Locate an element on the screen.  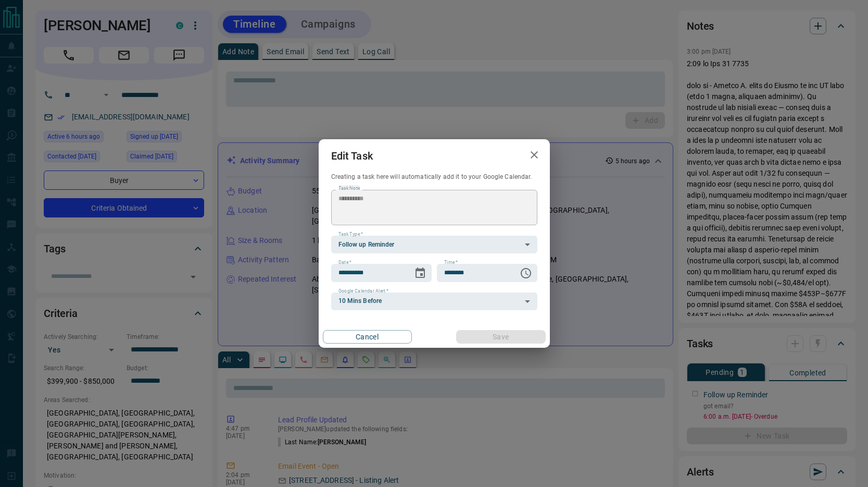
label: Date is located at coordinates (344, 262).